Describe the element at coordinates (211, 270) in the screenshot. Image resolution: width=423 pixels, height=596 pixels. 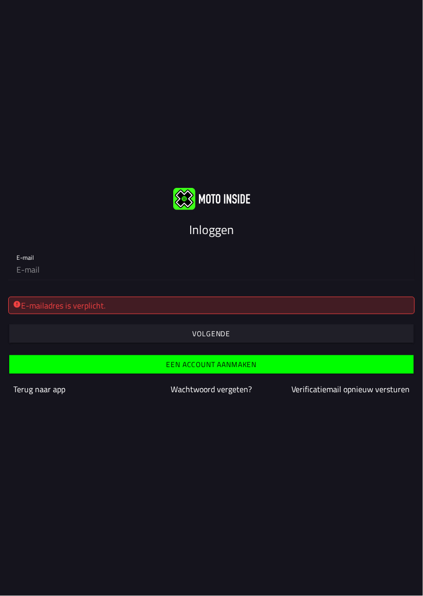
I see `input: E-mail` at that location.